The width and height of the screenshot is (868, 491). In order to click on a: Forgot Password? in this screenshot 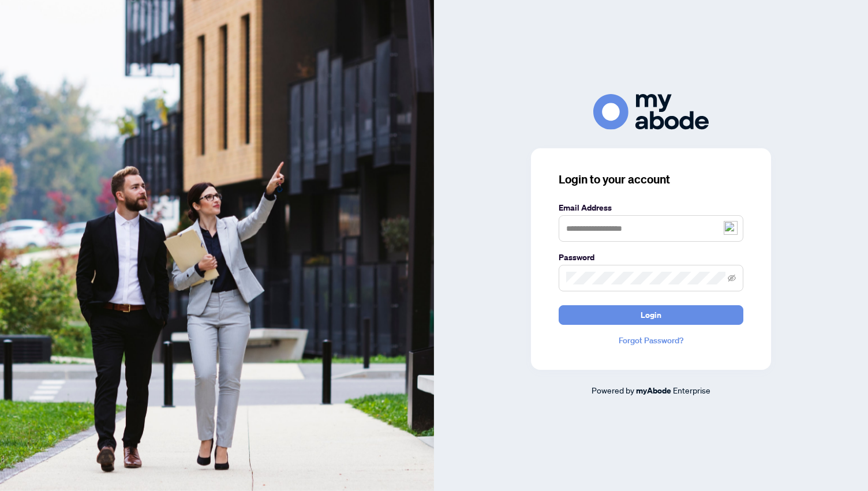, I will do `click(651, 340)`.